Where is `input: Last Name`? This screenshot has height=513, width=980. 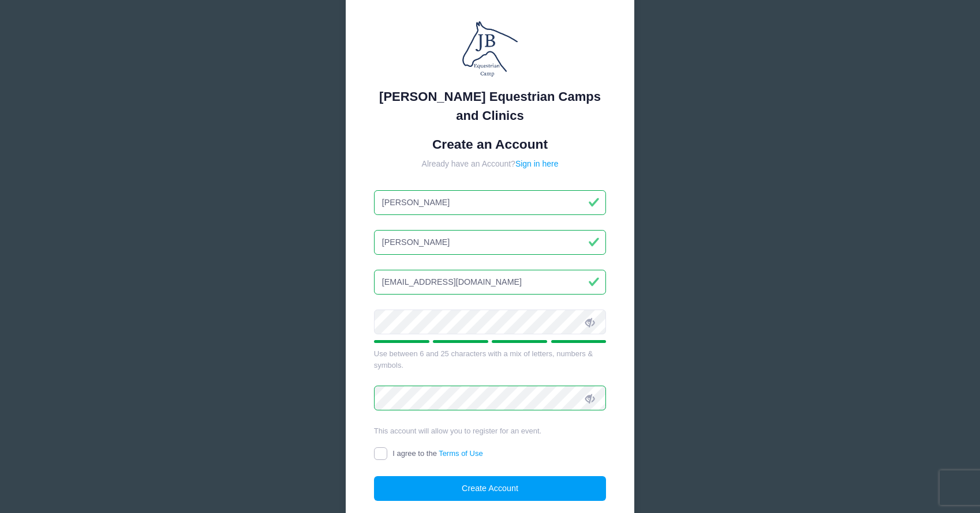
input: Last Name is located at coordinates (490, 242).